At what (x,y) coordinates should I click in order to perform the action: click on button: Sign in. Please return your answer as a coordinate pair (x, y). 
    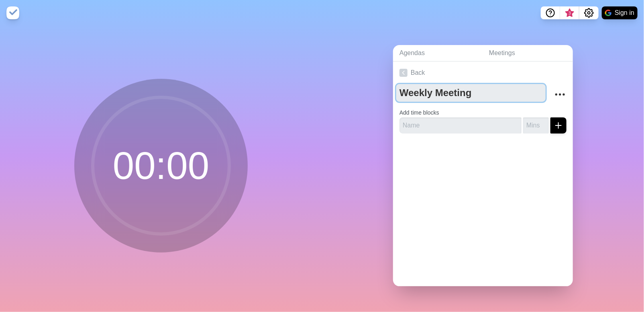
    Looking at the image, I should click on (620, 13).